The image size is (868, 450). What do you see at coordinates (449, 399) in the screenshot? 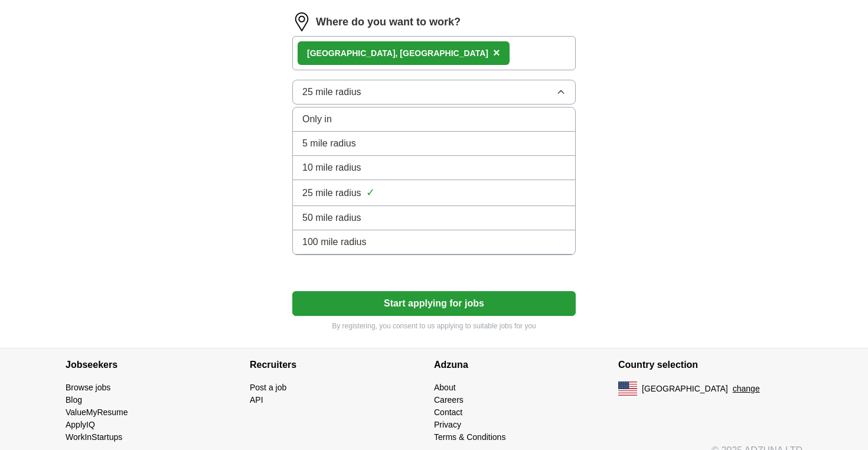
I see `a: Careers` at bounding box center [449, 399].